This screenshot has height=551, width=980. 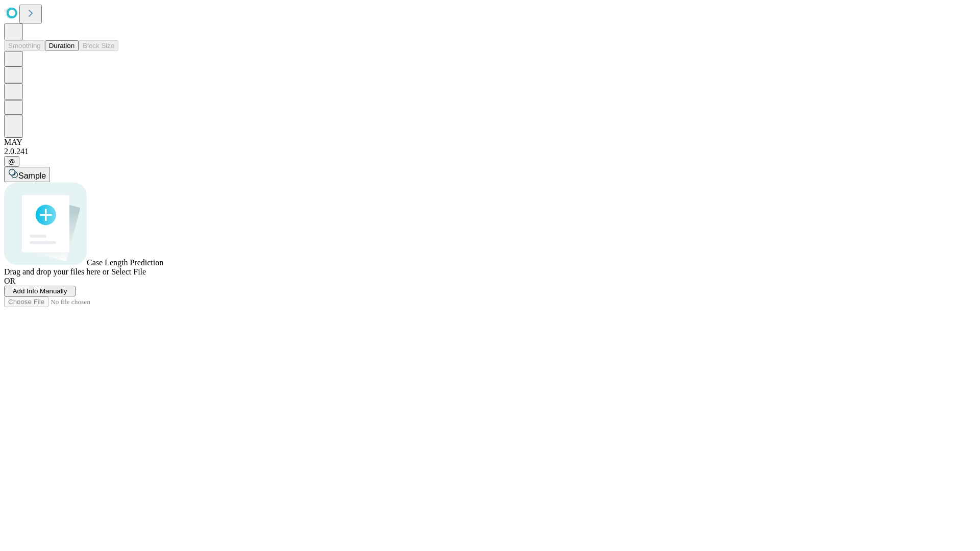 I want to click on span: Case Length Prediction, so click(x=125, y=262).